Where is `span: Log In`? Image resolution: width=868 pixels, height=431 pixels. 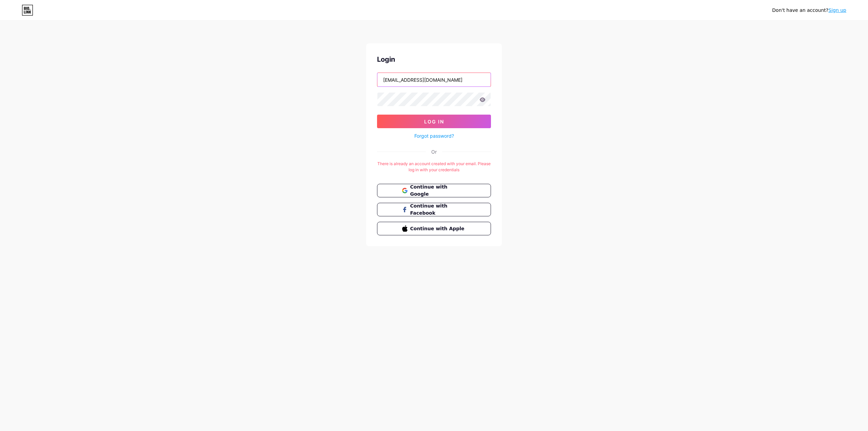
span: Log In is located at coordinates (434, 121).